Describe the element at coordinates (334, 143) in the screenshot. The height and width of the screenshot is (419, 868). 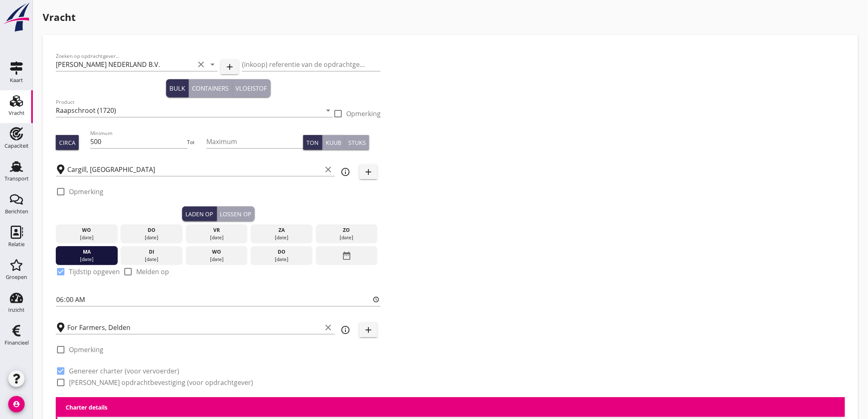
I see `button: Kuub` at that location.